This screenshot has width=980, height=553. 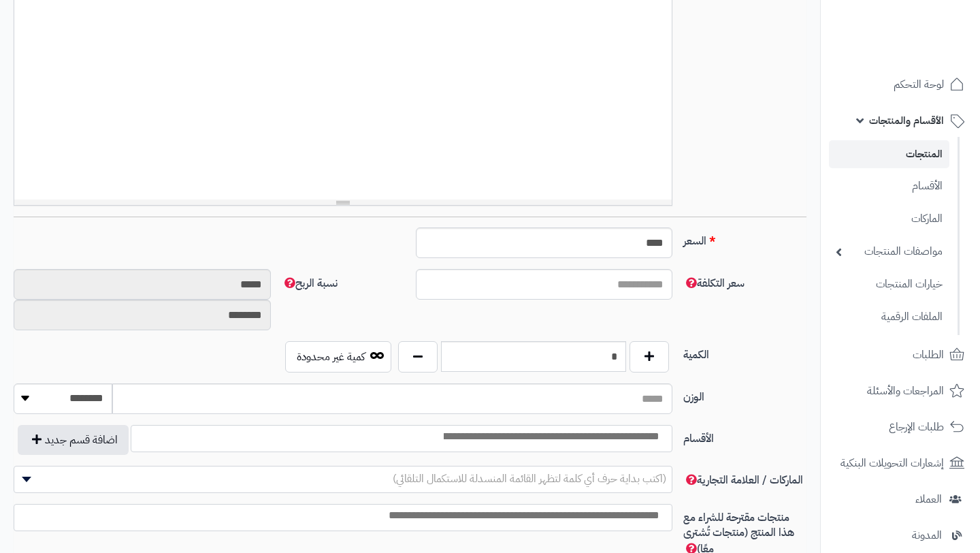 I want to click on a: المنتجات, so click(x=889, y=154).